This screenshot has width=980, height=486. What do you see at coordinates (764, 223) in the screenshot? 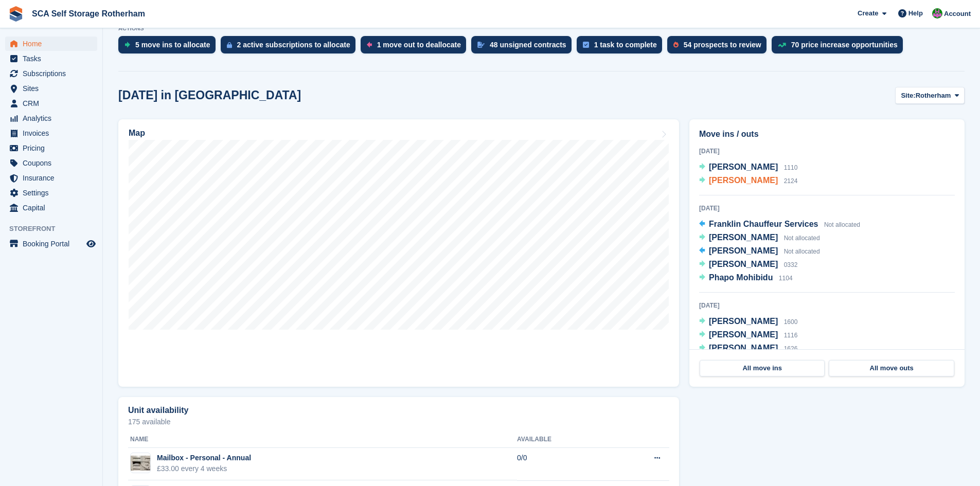
I see `span: Franklin Chauffeur Services` at bounding box center [764, 223].